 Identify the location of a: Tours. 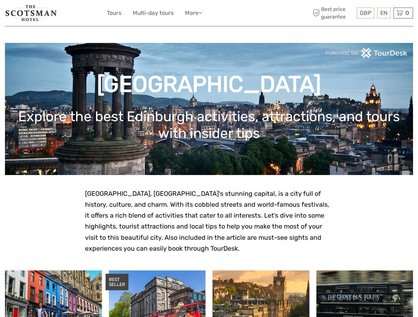
(114, 13).